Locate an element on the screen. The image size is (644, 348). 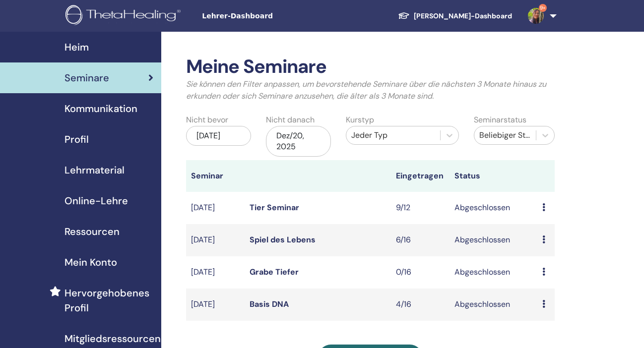
p: Sie können den Filter anpassen, um bevorstehende Seminare über die nächsten 3 Monate hinaus zu er... is located at coordinates (370, 90).